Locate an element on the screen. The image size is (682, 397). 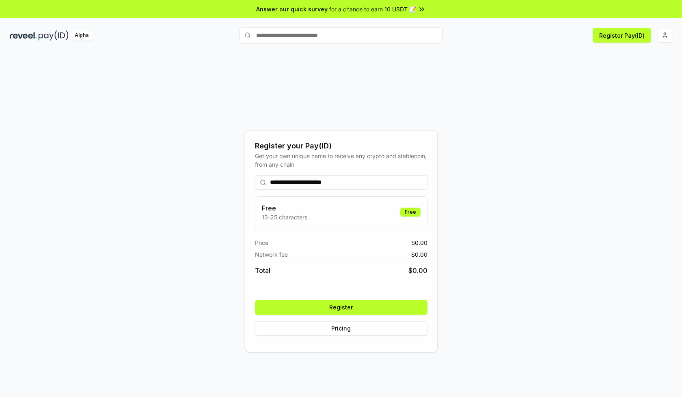
span: Answer our quick survey is located at coordinates (292, 9).